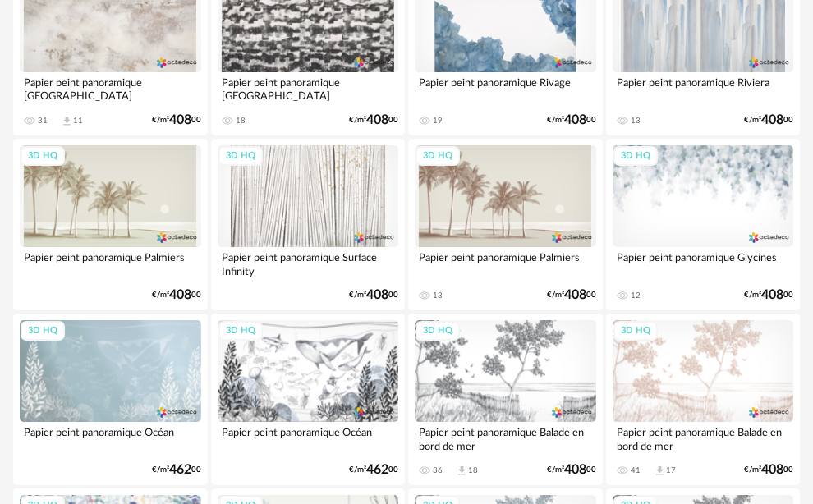 The height and width of the screenshot is (504, 813). What do you see at coordinates (703, 399) in the screenshot?
I see `a: 3D HQ Papier peint panoramique Balade en bord de mer 41 Download icon 17 €/m²40800` at bounding box center [703, 399].